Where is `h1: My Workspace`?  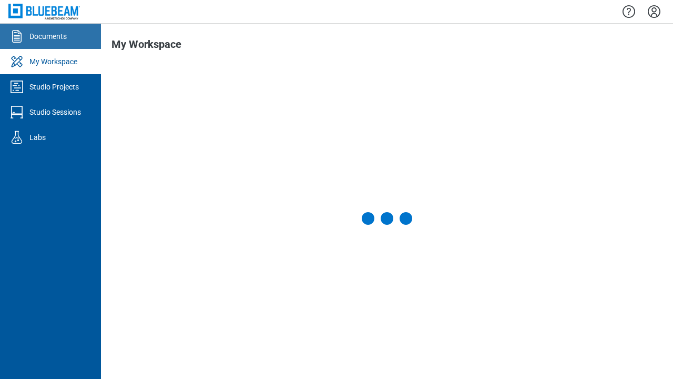 h1: My Workspace is located at coordinates (146, 47).